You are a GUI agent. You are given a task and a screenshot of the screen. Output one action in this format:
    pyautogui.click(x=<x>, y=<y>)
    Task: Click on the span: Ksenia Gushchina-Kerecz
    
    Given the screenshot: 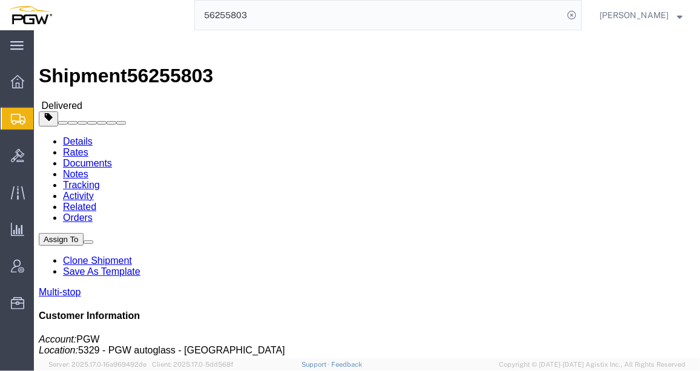 What is the action you would take?
    pyautogui.click(x=634, y=15)
    